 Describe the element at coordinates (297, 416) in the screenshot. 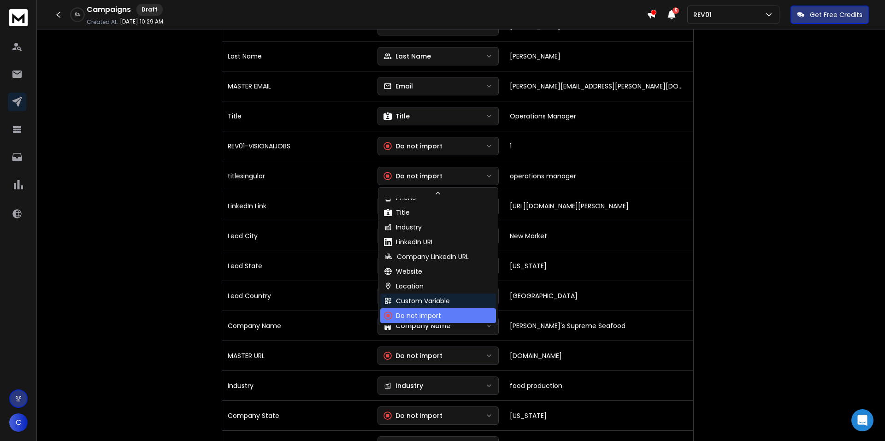

I see `td: Company State` at that location.